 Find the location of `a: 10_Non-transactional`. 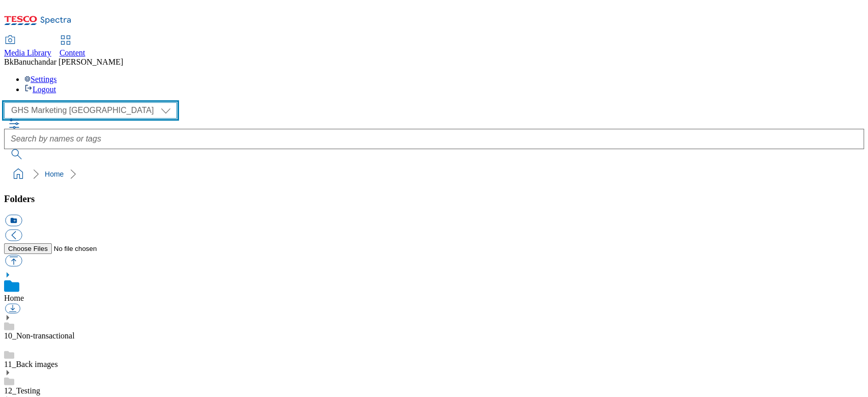

a: 10_Non-transactional is located at coordinates (39, 336).